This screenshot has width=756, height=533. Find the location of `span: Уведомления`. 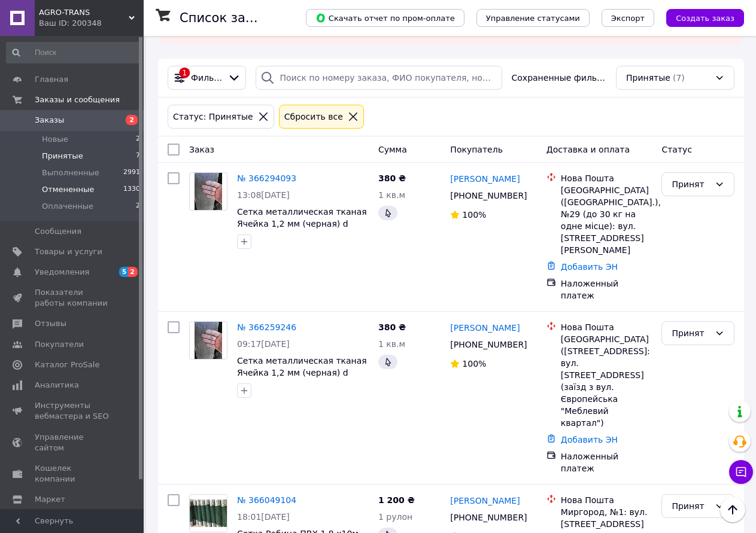

span: Уведомления is located at coordinates (62, 272).